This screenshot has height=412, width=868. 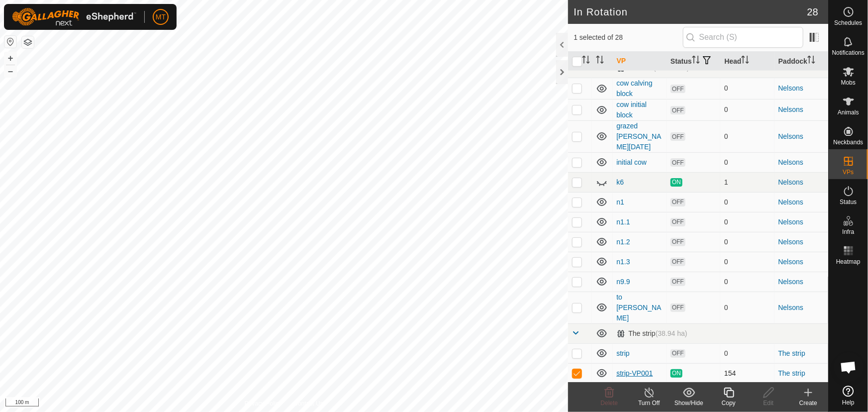 What do you see at coordinates (28, 42) in the screenshot?
I see `button: Map Layers` at bounding box center [28, 42].